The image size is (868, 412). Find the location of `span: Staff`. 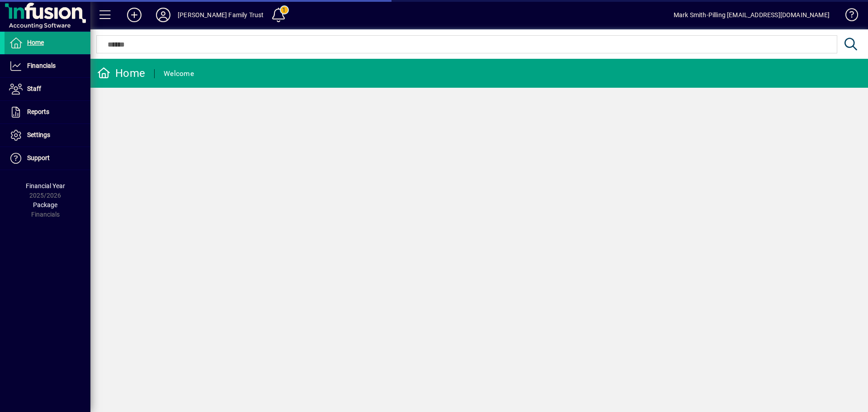

span: Staff is located at coordinates (34, 89).